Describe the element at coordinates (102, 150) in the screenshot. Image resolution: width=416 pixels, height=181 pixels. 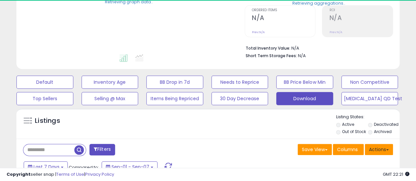
I see `button: Filters` at that location.